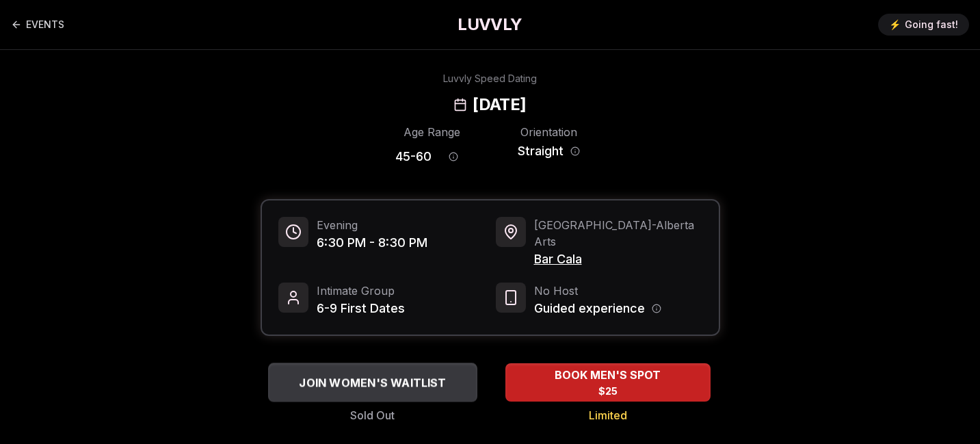 Image resolution: width=980 pixels, height=444 pixels. What do you see at coordinates (549, 132) in the screenshot?
I see `div: Orientation` at bounding box center [549, 132].